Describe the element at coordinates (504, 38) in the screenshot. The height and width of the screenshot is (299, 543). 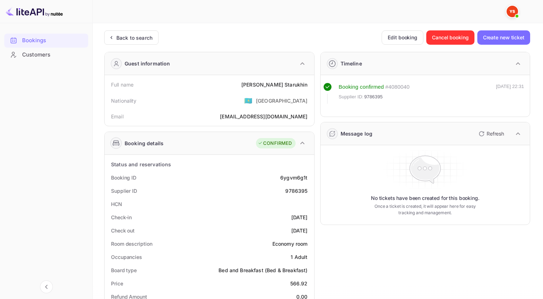
I see `button: Create new ticket` at that location.